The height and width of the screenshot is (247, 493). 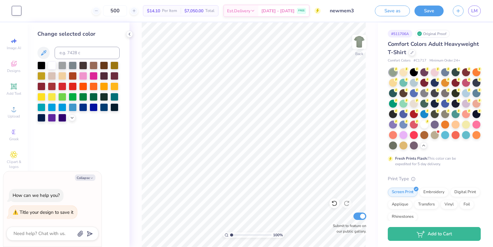 What do you see at coordinates (429, 11) in the screenshot?
I see `button: Save` at bounding box center [429, 11].